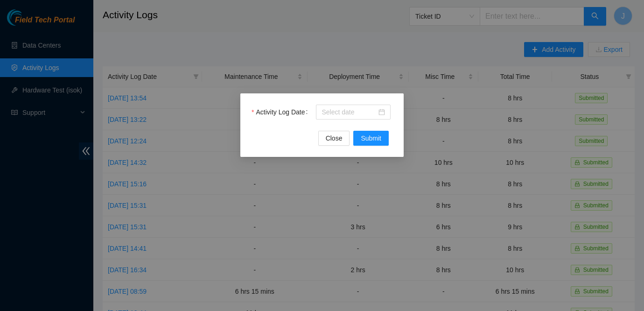 This screenshot has height=311, width=644. What do you see at coordinates (281, 112) in the screenshot?
I see `label: Activity Log Date` at bounding box center [281, 112].